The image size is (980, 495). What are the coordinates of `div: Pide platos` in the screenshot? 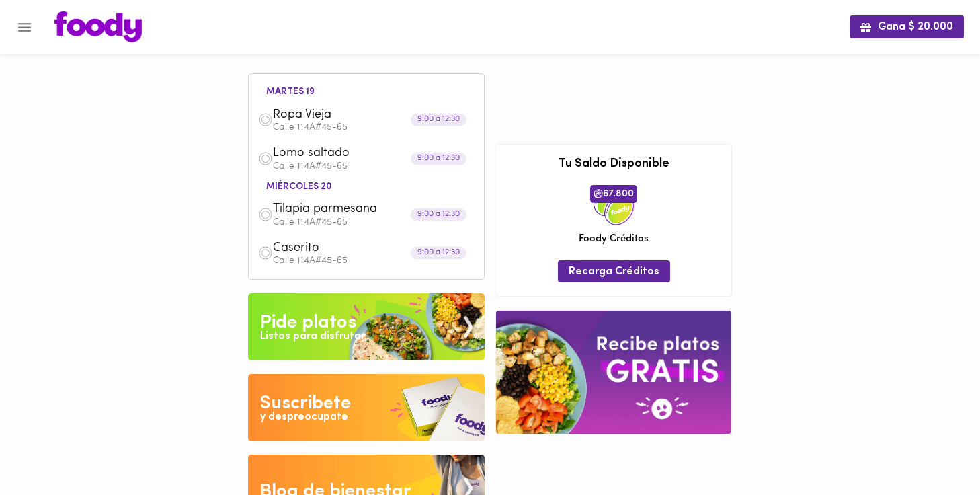 It's located at (308, 322).